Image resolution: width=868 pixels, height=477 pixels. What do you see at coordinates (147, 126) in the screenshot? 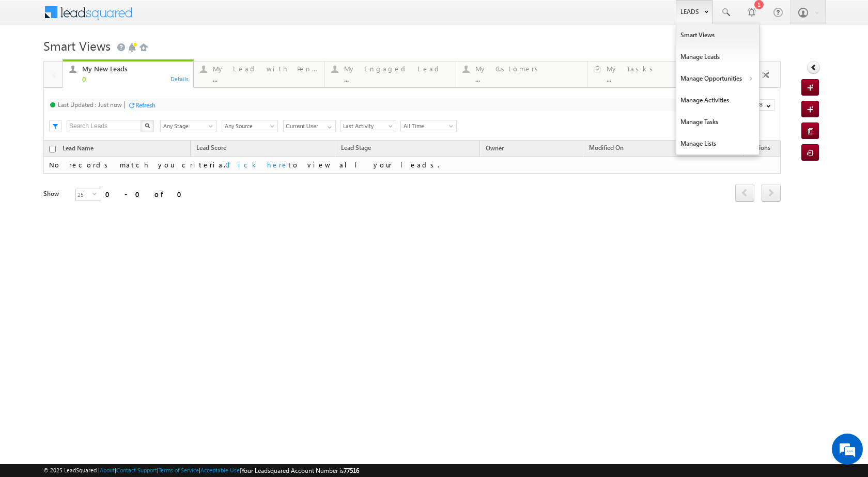
I see `img: Search` at bounding box center [147, 126].